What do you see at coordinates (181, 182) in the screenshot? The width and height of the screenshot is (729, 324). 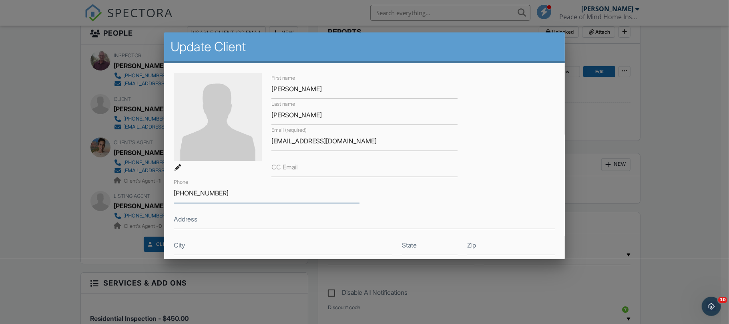 I see `label: Phone` at bounding box center [181, 182].